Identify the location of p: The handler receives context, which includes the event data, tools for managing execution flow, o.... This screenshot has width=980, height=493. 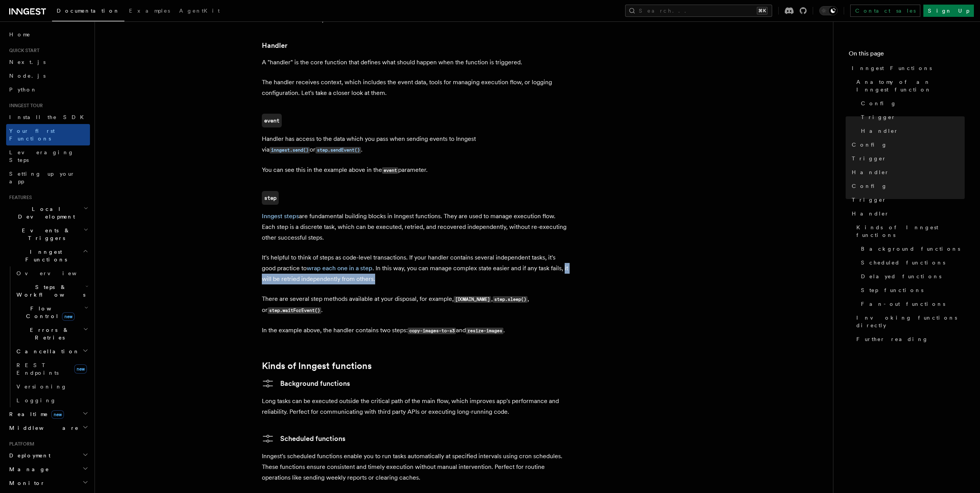
(415, 88).